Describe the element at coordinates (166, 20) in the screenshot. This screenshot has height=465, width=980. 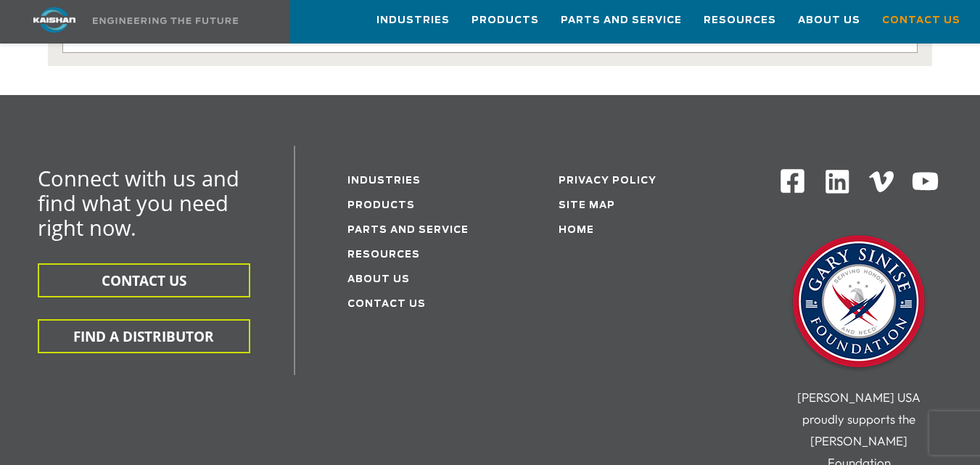
I see `img: Engineering the future` at that location.